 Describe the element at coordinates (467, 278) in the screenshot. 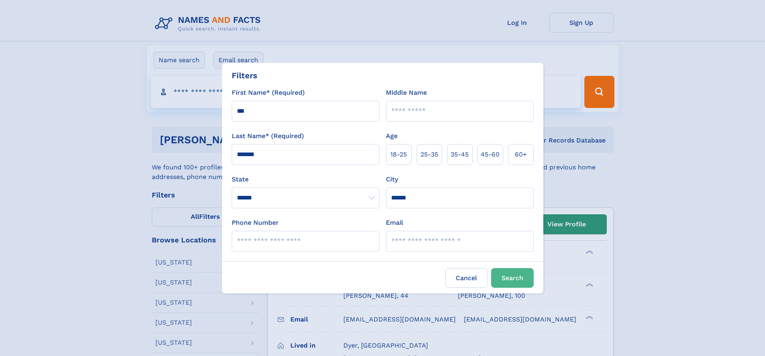

I see `label: Cancel` at that location.